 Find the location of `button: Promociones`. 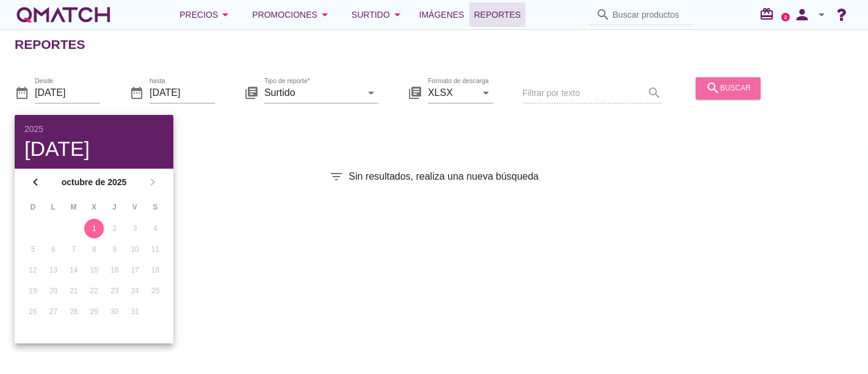

button: Promociones is located at coordinates (292, 14).